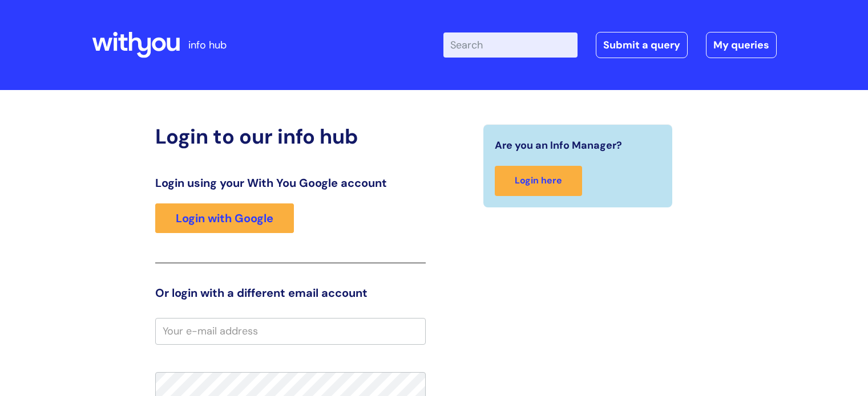 The width and height of the screenshot is (868, 396). What do you see at coordinates (741, 45) in the screenshot?
I see `a: My queries` at bounding box center [741, 45].